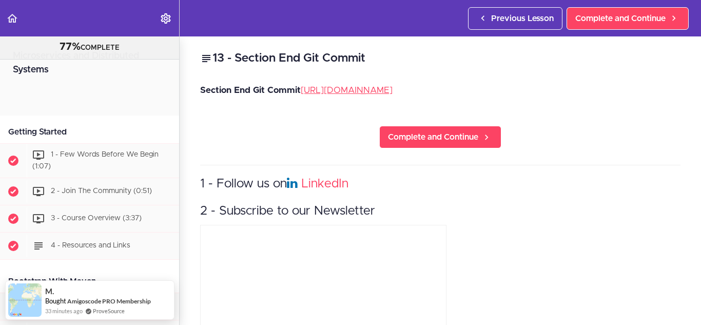 This screenshot has height=325, width=701. I want to click on h3: 2 - Subscribe to our Newsletter, so click(440, 211).